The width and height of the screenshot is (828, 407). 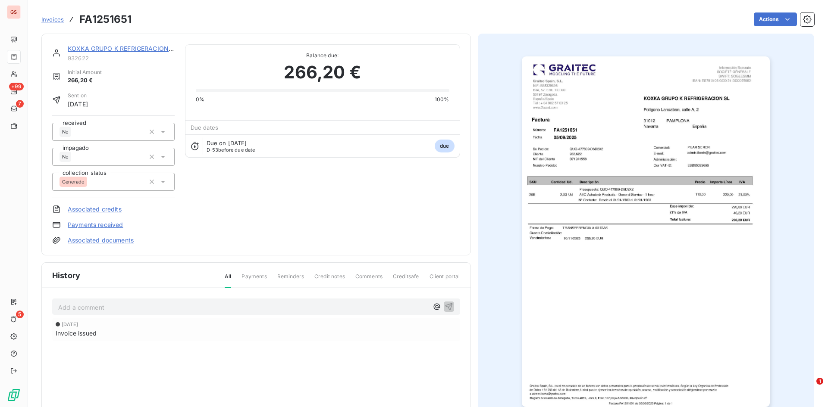 I want to click on span: D-53, so click(x=213, y=150).